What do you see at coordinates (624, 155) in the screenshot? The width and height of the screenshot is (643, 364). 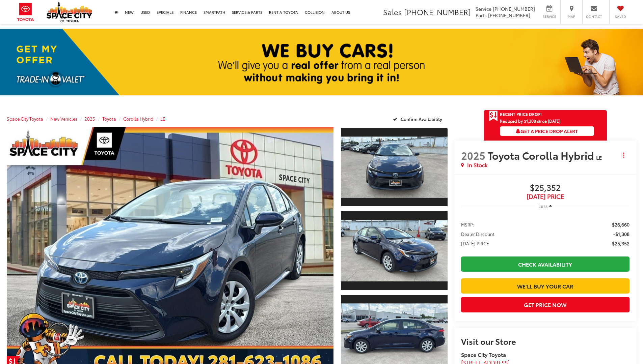 I see `button: Actions` at bounding box center [624, 155].